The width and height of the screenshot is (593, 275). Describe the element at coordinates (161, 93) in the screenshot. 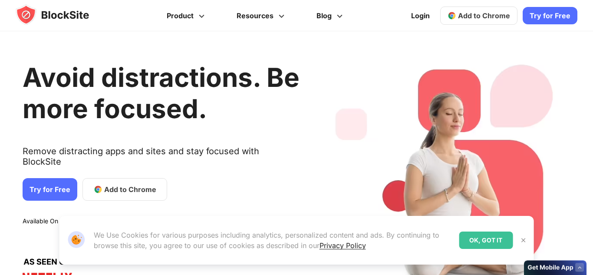

I see `h1: Avoid distractions. Be more focused.` at that location.